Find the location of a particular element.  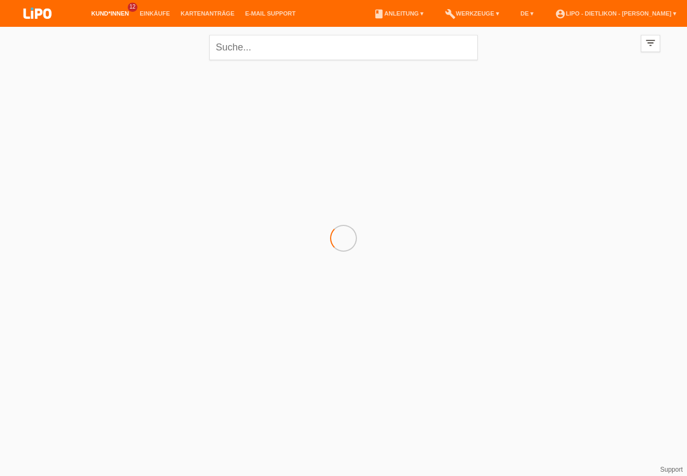

i: account_circle is located at coordinates (561, 14).